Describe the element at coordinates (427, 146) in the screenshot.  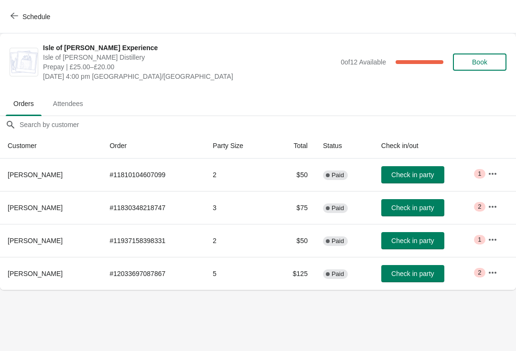
I see `th: Check in/out` at that location.